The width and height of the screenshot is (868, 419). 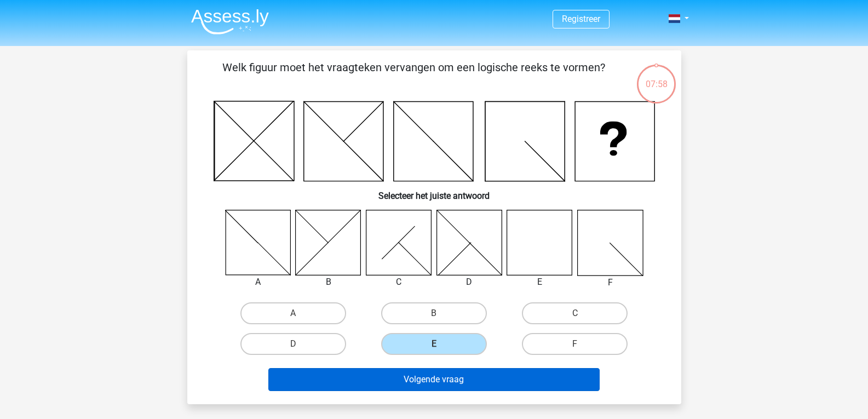 I want to click on h6: Selecteer het juiste antwoord, so click(x=434, y=191).